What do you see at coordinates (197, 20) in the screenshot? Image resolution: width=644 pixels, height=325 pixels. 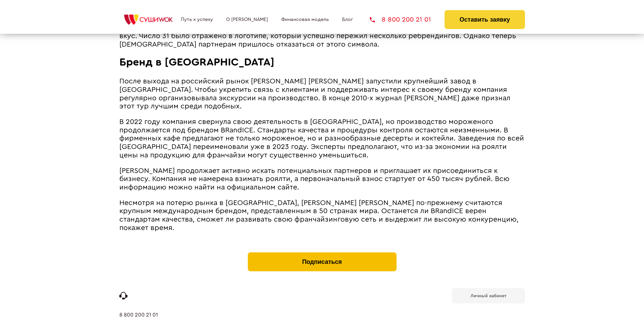 I see `a: Путь к успеху` at bounding box center [197, 20].